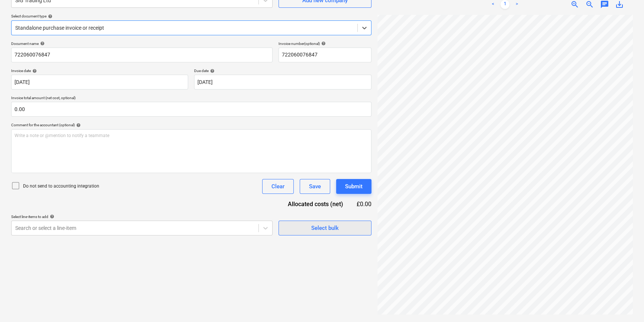 The image size is (644, 322). Describe the element at coordinates (142, 55) in the screenshot. I see `input: Document name` at that location.